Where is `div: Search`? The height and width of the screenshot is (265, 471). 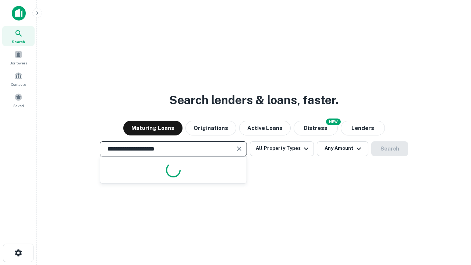
div: Search is located at coordinates (18, 36).